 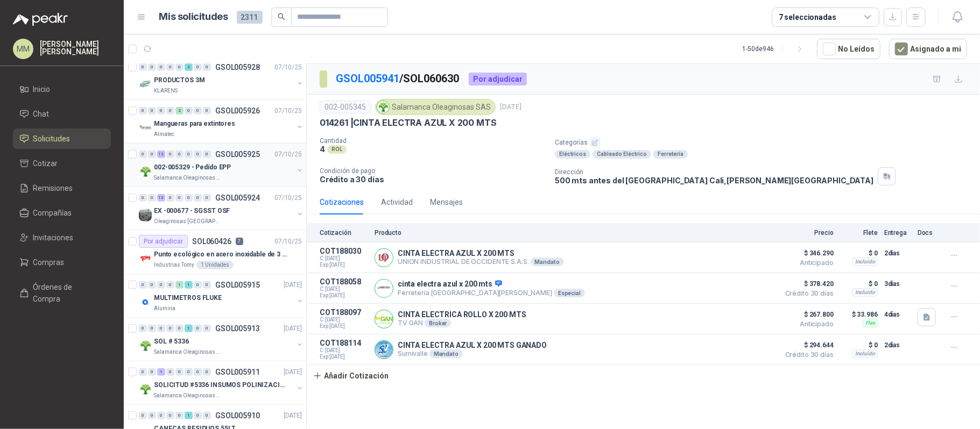 I want to click on span: Compañías, so click(x=53, y=213).